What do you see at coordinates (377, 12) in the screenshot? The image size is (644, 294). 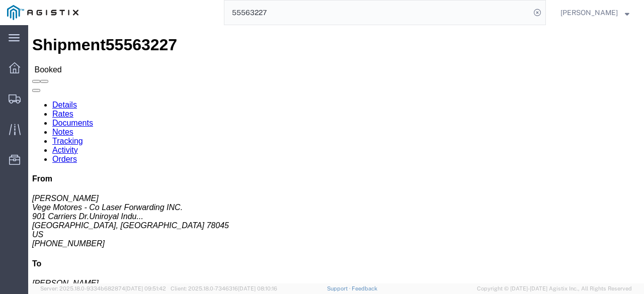 I see `input: Search for shipment number, reference number` at bounding box center [377, 12].